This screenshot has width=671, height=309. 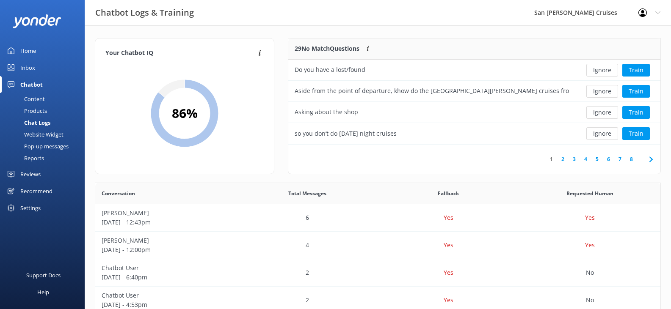 What do you see at coordinates (118, 193) in the screenshot?
I see `span: Conversation` at bounding box center [118, 193].